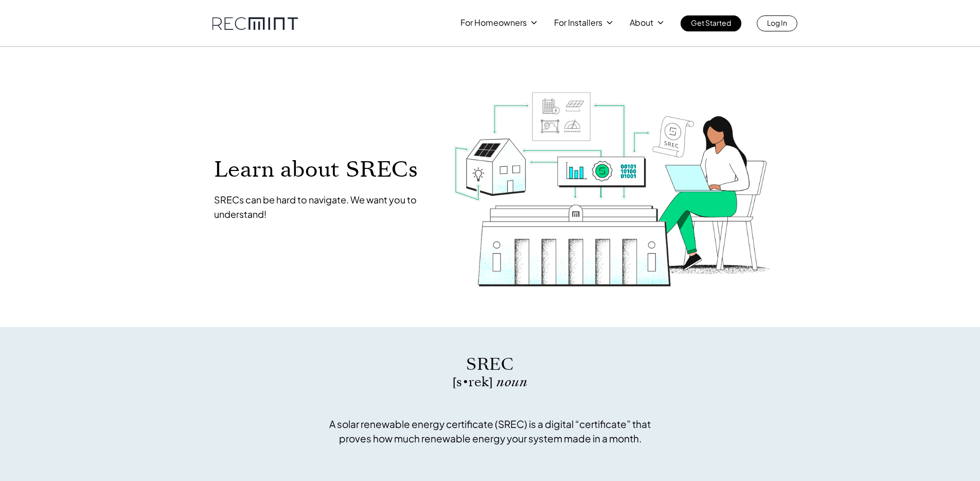  Describe the element at coordinates (490, 364) in the screenshot. I see `p: SREC` at that location.